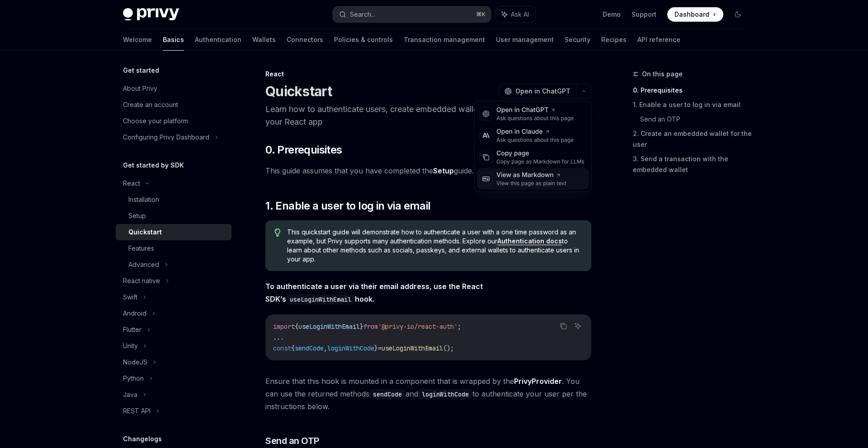 The height and width of the screenshot is (448, 868). Describe the element at coordinates (284, 326) in the screenshot. I see `span: import` at that location.